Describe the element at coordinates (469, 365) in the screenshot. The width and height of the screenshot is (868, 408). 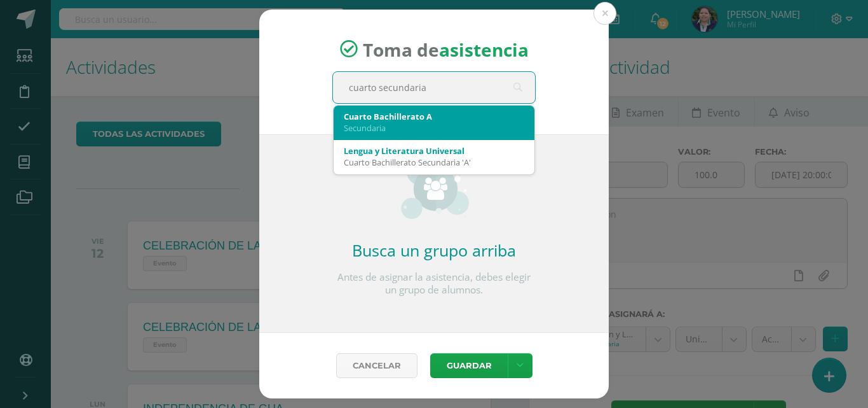
I see `button: Guardar` at that location.